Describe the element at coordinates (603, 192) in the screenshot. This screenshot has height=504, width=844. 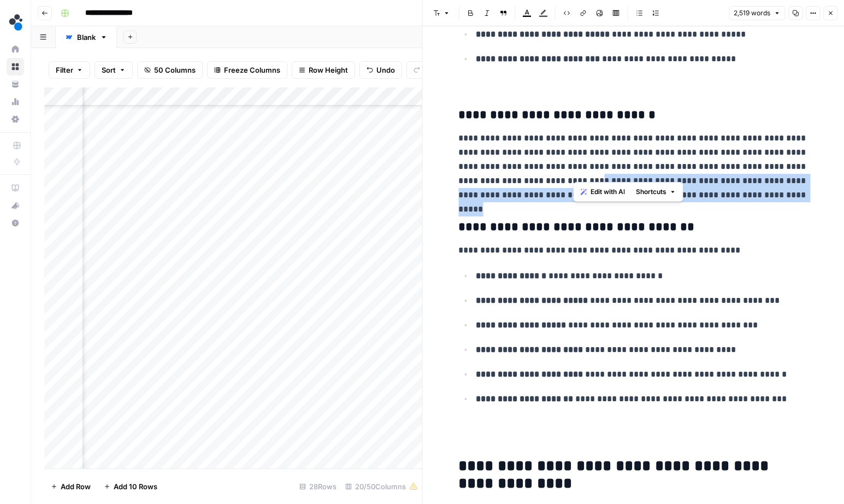
I see `button: Edit with AI` at that location.